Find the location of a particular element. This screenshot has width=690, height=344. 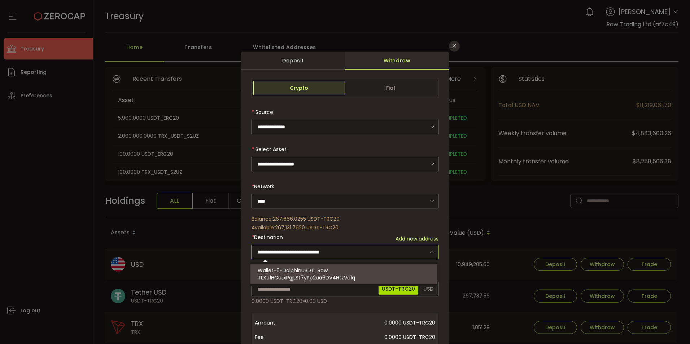

span: Amount is located at coordinates (284, 323).